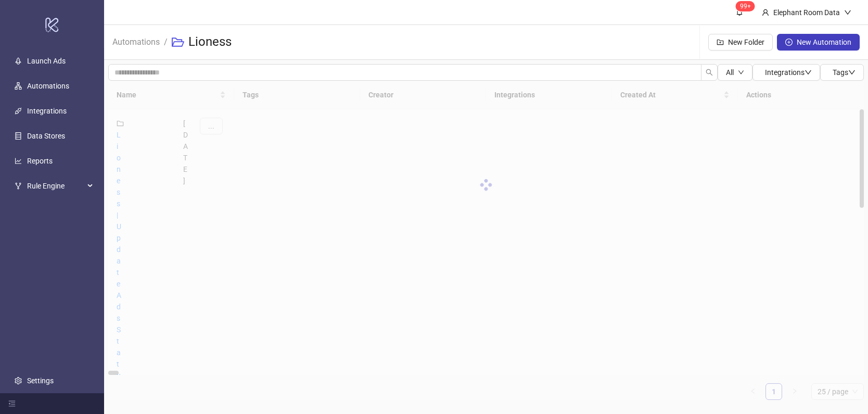  What do you see at coordinates (18, 186) in the screenshot?
I see `span: fork` at bounding box center [18, 186].